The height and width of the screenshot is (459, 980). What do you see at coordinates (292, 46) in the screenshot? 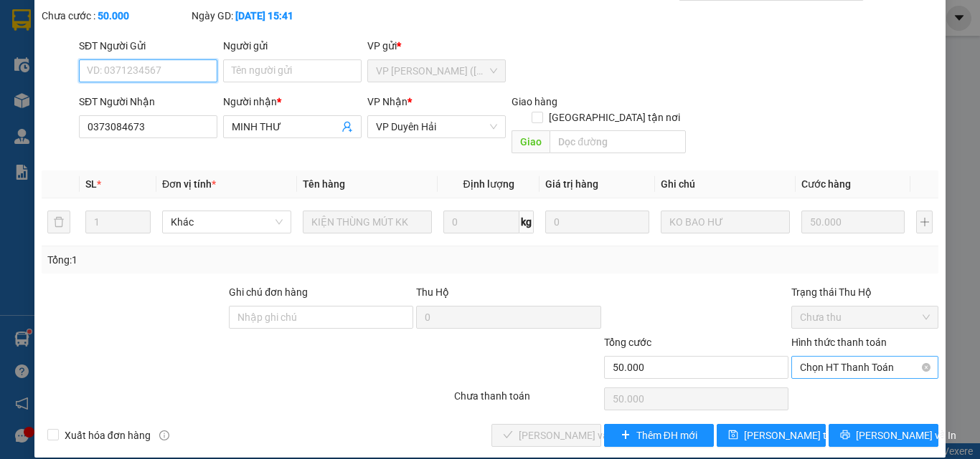
I see `div: Người gửi` at bounding box center [292, 46].